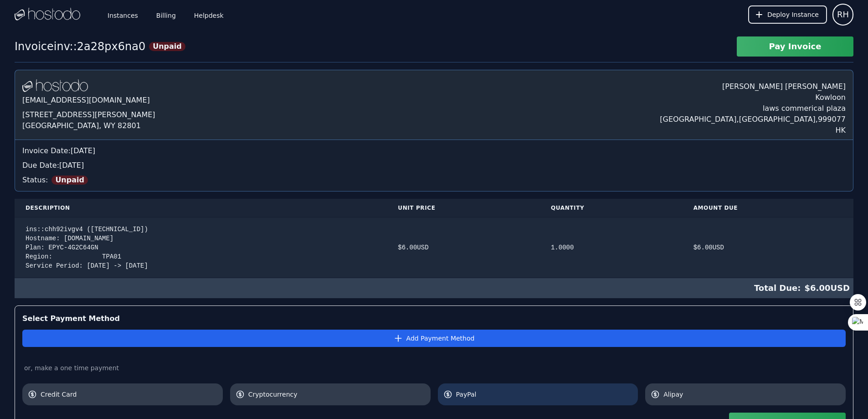 The image size is (868, 419). I want to click on div: Kowloon, so click(753, 97).